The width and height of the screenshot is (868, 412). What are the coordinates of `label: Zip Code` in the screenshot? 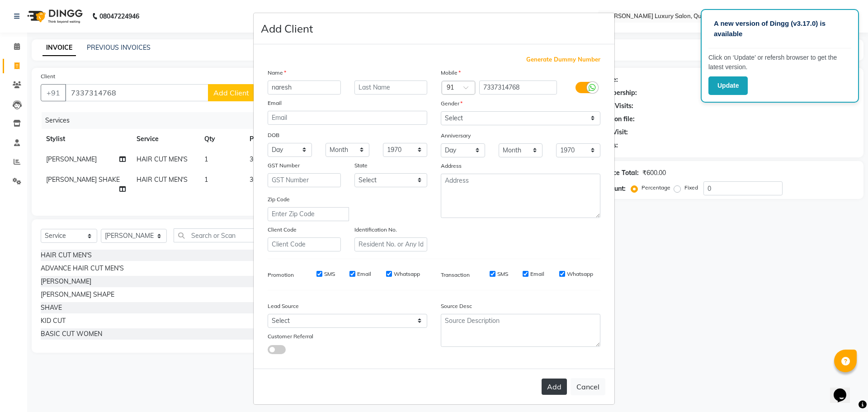 It's located at (278, 199).